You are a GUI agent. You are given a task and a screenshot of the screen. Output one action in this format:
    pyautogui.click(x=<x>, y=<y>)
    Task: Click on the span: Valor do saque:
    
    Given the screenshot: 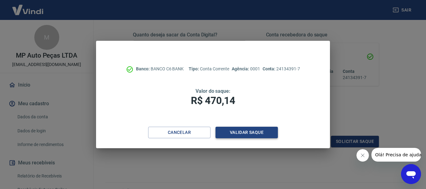 What is the action you would take?
    pyautogui.click(x=213, y=91)
    